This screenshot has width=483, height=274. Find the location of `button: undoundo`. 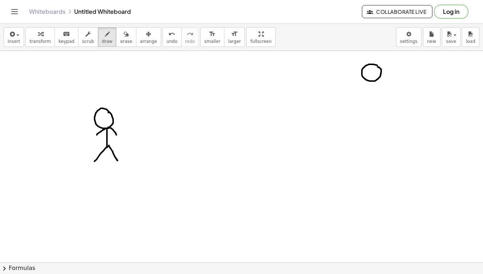

button: undoundo is located at coordinates (172, 37).